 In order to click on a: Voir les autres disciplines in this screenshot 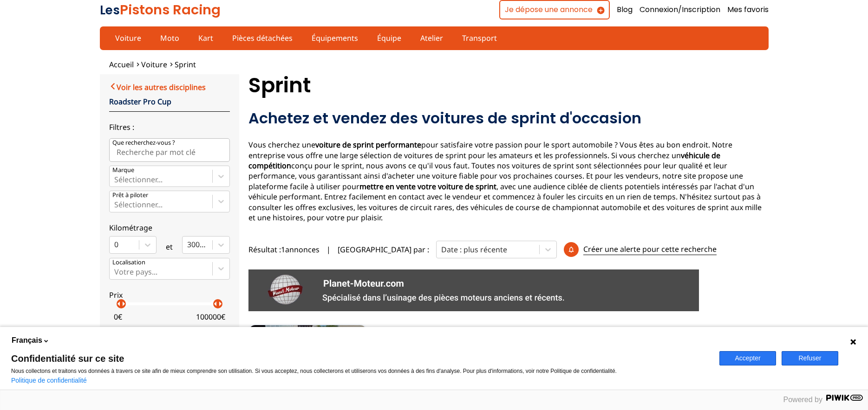, I will do `click(157, 87)`.